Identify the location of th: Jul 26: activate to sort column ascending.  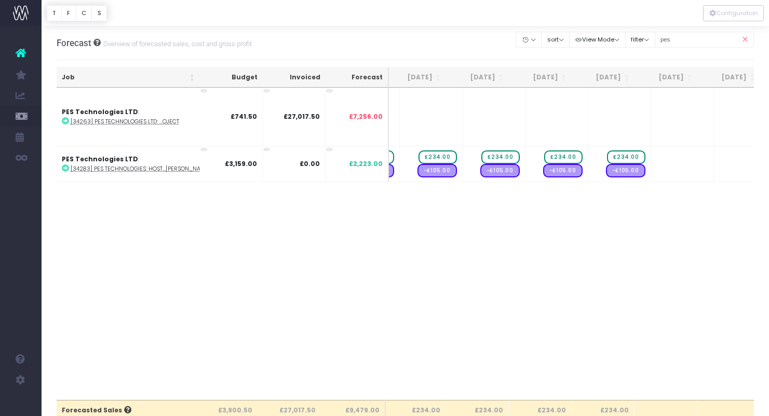
(728, 77).